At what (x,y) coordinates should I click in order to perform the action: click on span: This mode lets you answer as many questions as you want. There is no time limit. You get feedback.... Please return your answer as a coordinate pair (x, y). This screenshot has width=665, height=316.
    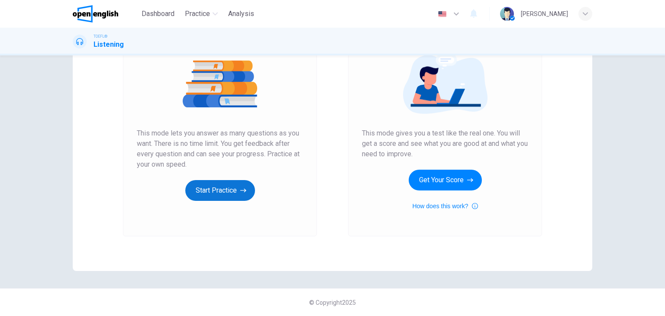
    Looking at the image, I should click on (220, 149).